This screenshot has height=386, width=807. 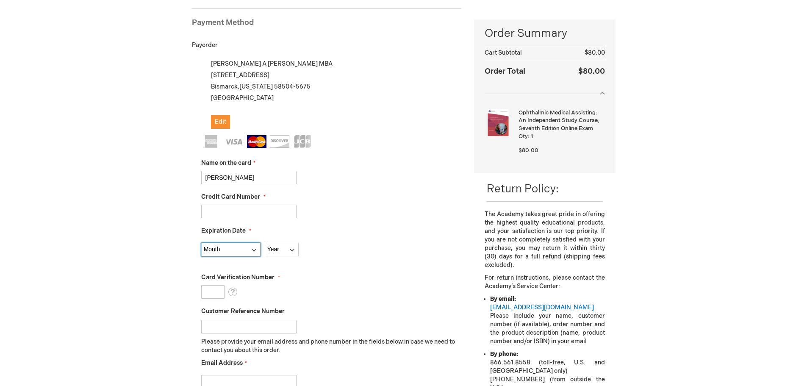 I want to click on span: Payorder, so click(x=205, y=45).